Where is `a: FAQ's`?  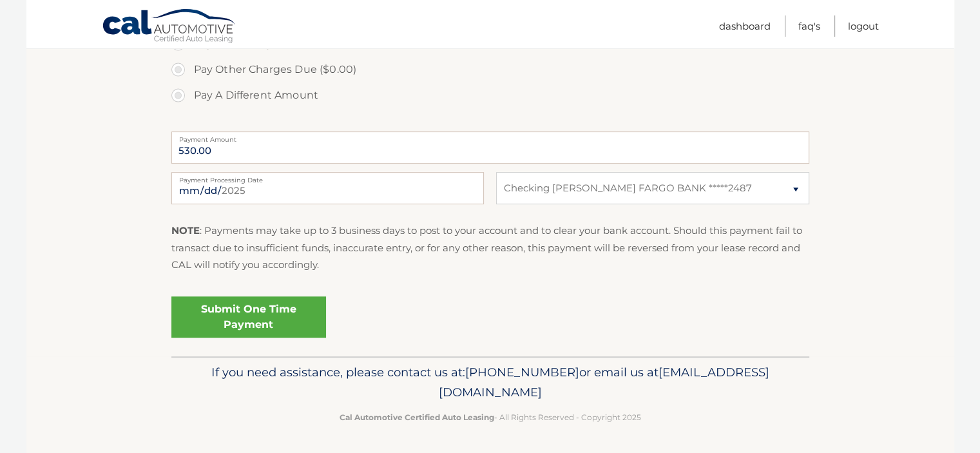
a: FAQ's is located at coordinates (810, 26).